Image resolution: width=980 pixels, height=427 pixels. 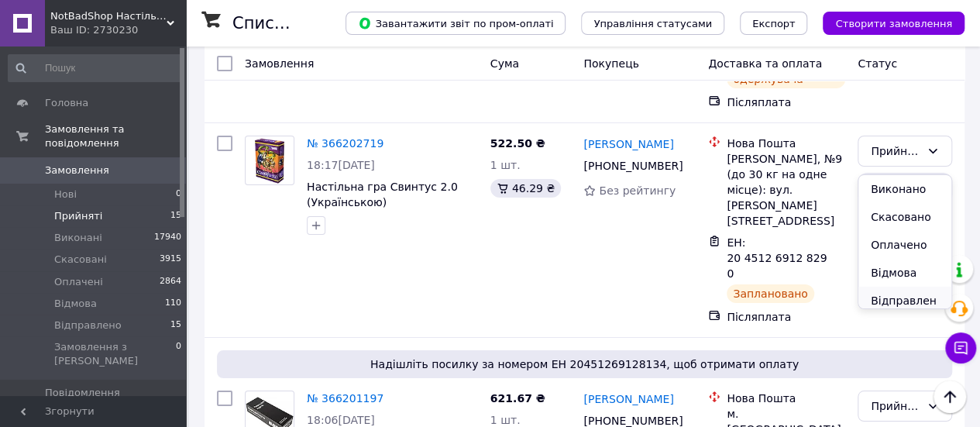 What do you see at coordinates (108, 16) in the screenshot?
I see `span: NotBadShop Настільні ігри` at bounding box center [108, 16].